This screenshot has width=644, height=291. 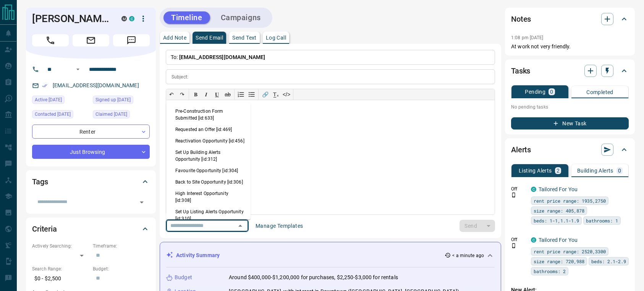 I want to click on p: < a minute ago, so click(x=467, y=256).